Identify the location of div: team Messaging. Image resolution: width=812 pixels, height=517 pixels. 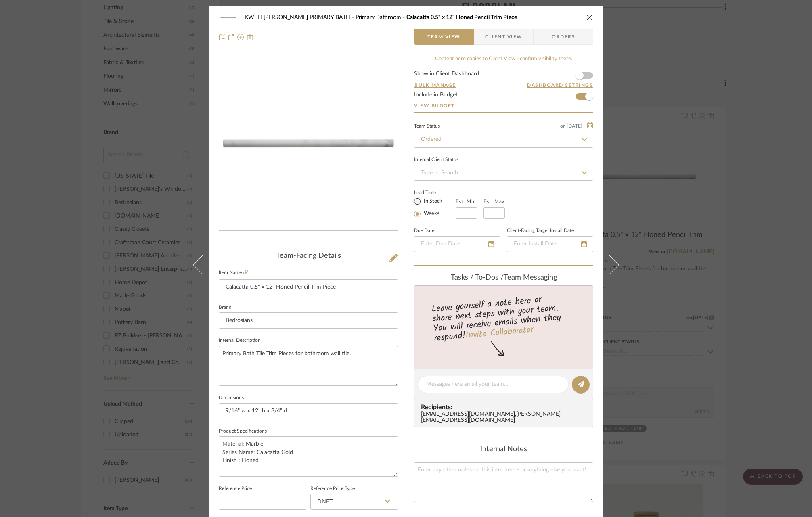
(504, 278).